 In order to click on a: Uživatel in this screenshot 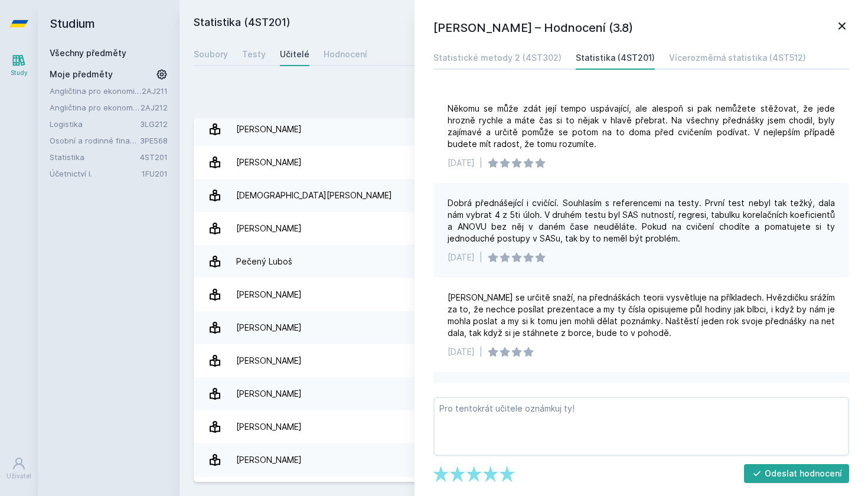, I will do `click(19, 468)`.